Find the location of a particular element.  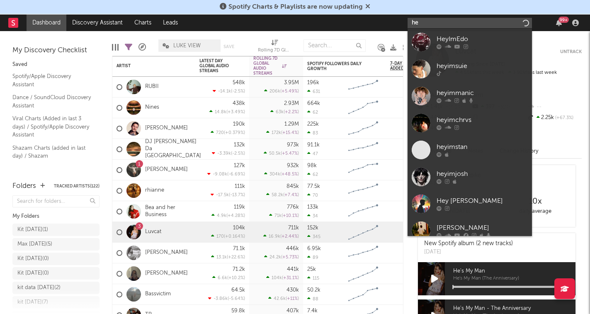

div: 2.93M is located at coordinates (291, 103).